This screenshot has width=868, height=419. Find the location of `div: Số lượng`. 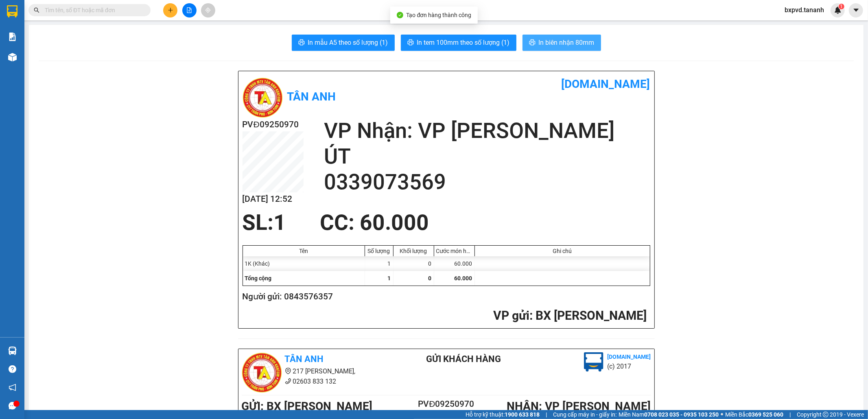

div: Số lượng is located at coordinates (379, 251).